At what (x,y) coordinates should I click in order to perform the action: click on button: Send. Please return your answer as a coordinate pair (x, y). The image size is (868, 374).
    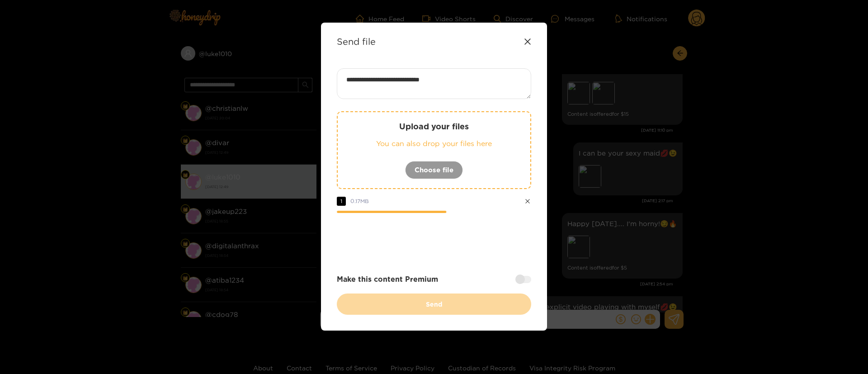
    Looking at the image, I should click on (434, 304).